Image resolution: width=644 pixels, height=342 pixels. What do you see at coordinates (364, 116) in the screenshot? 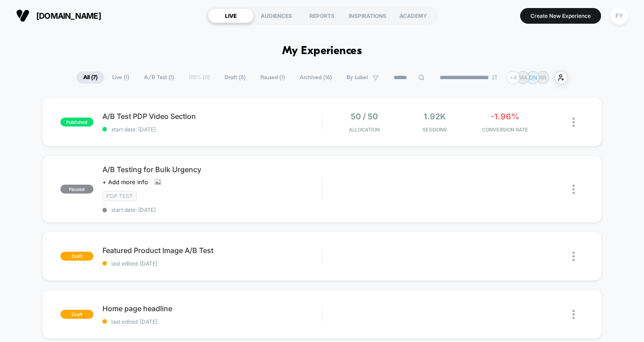
I see `span: 50 / 50` at bounding box center [364, 116].